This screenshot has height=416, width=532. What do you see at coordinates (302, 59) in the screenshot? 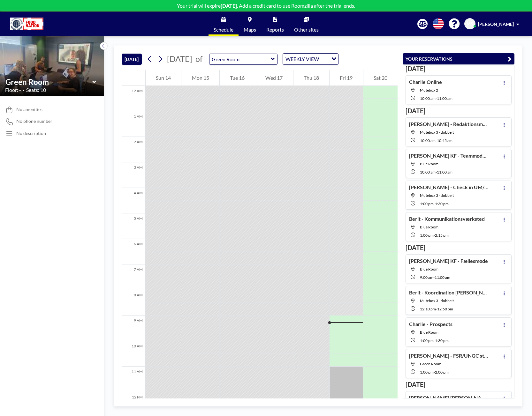
I see `span: WEEKLY VIEW` at bounding box center [302, 59].